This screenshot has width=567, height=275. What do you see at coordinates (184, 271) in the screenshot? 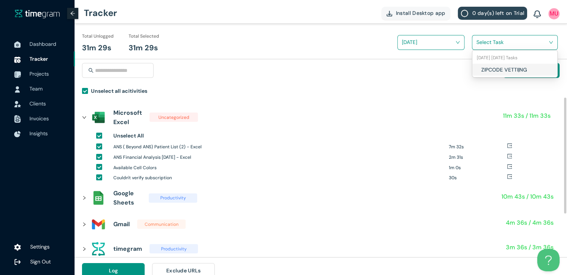
I see `span: Exclude URLs` at bounding box center [184, 271].